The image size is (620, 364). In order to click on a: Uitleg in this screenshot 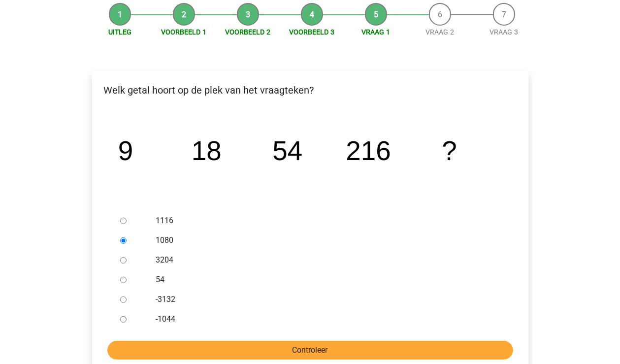, I will do `click(120, 32)`.